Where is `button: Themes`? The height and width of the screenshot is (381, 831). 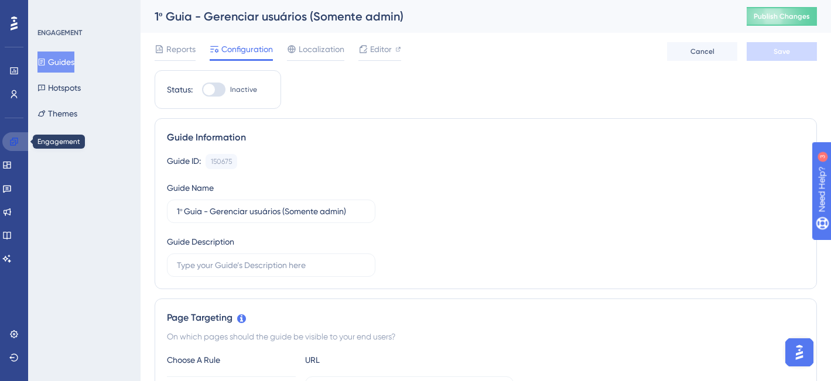 button: Themes is located at coordinates (57, 114).